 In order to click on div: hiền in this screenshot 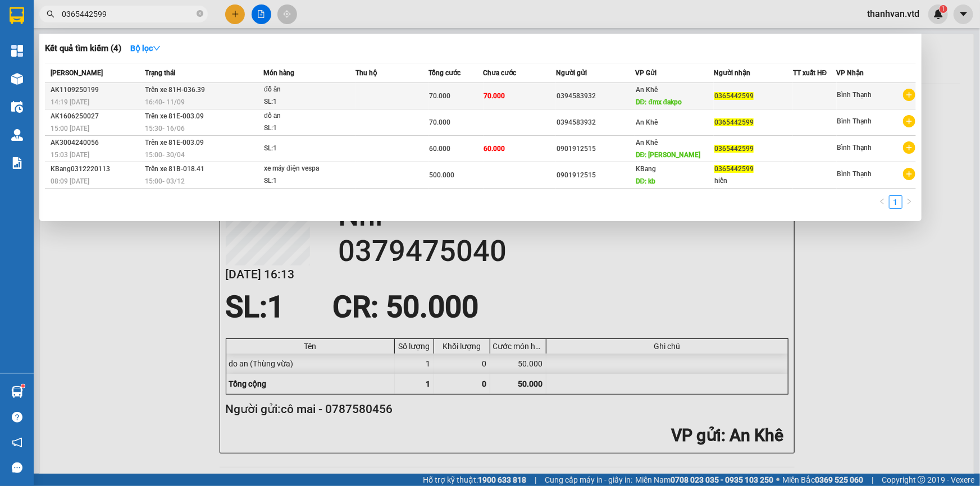, I will do `click(754, 181)`.